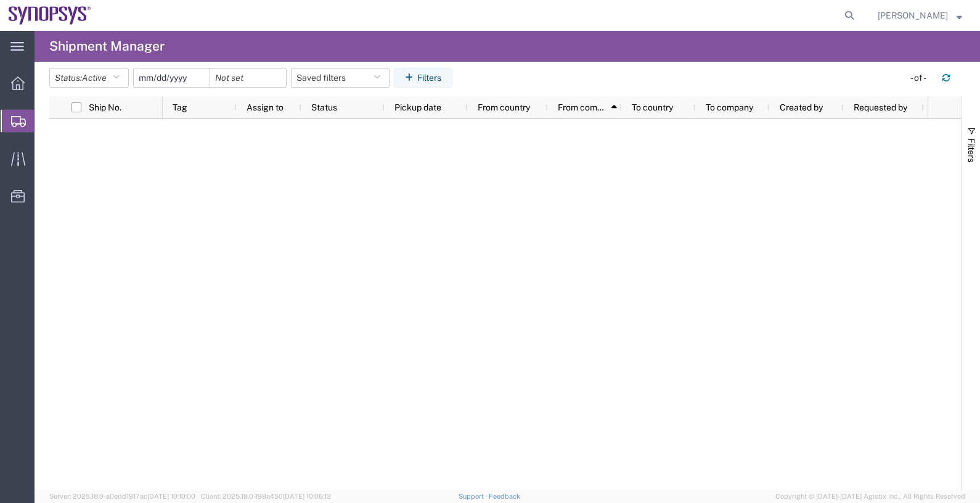 This screenshot has width=980, height=503. What do you see at coordinates (265, 108) in the screenshot?
I see `span: Assign to` at bounding box center [265, 108].